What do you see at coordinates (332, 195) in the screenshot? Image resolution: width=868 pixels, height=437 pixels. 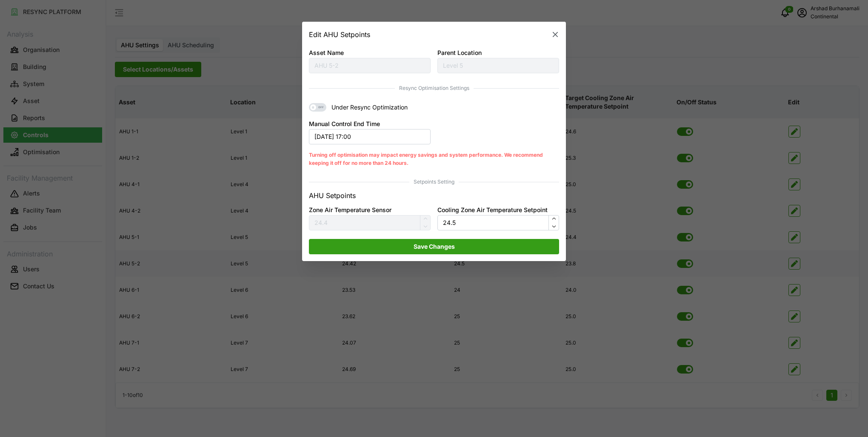 I see `p: AHU Setpoints` at bounding box center [332, 195].